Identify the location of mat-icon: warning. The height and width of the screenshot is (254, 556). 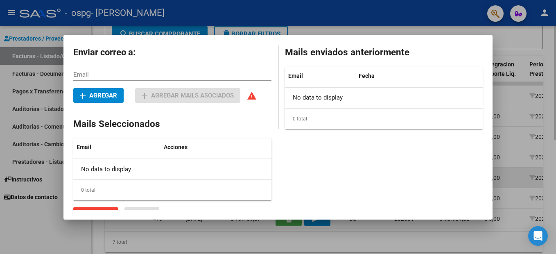
(252, 96).